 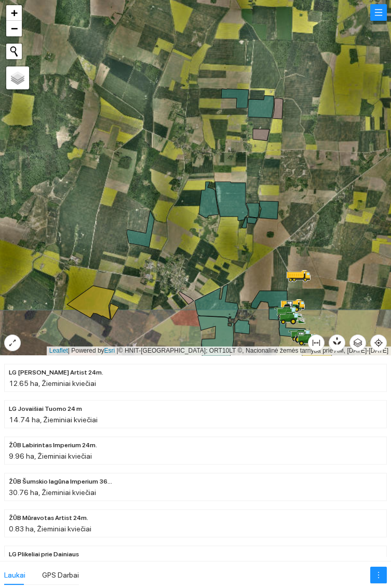 I want to click on button: column-width, so click(x=316, y=343).